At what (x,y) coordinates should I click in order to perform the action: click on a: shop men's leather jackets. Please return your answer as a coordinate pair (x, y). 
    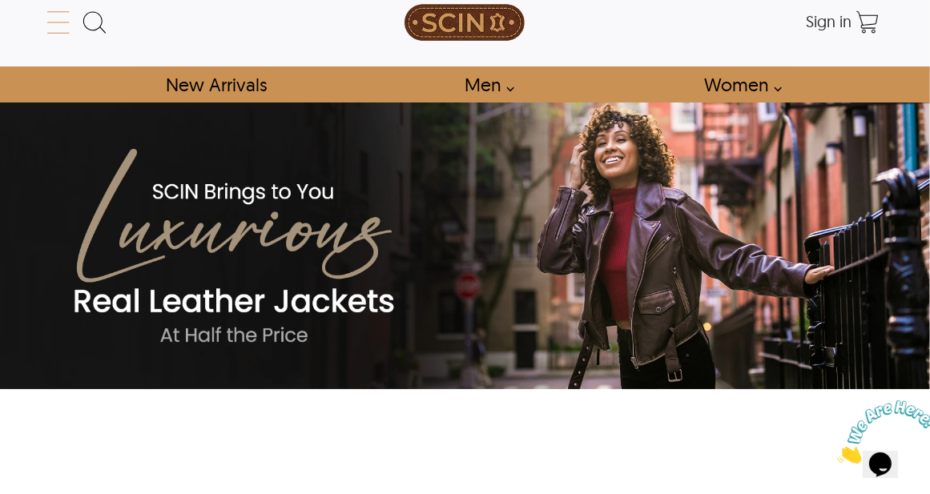
    Looking at the image, I should click on (485, 84).